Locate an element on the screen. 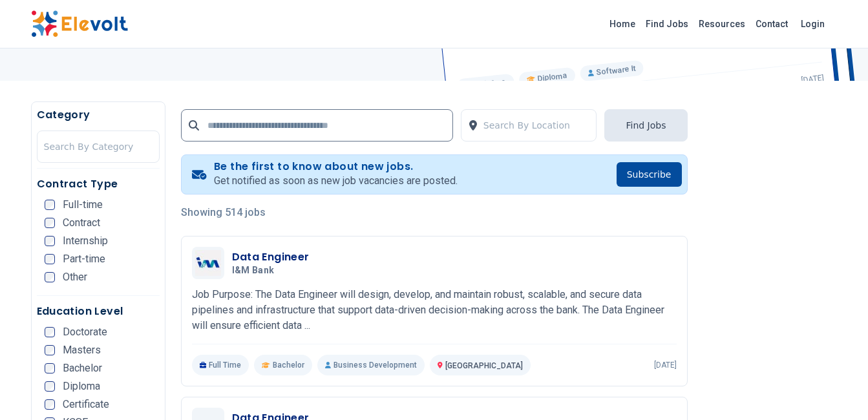  input: Diploma is located at coordinates (50, 386).